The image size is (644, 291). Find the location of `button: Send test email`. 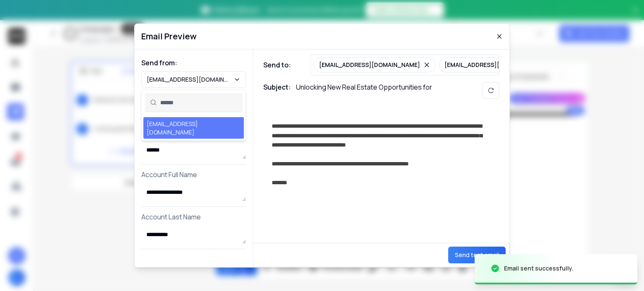

button: Send test email is located at coordinates (477, 255).